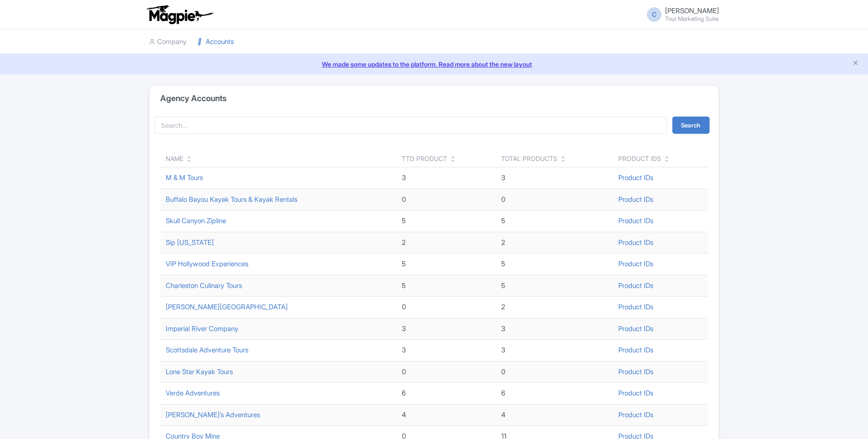  Describe the element at coordinates (195, 220) in the screenshot. I see `a: Skull Canyon Zipline` at that location.